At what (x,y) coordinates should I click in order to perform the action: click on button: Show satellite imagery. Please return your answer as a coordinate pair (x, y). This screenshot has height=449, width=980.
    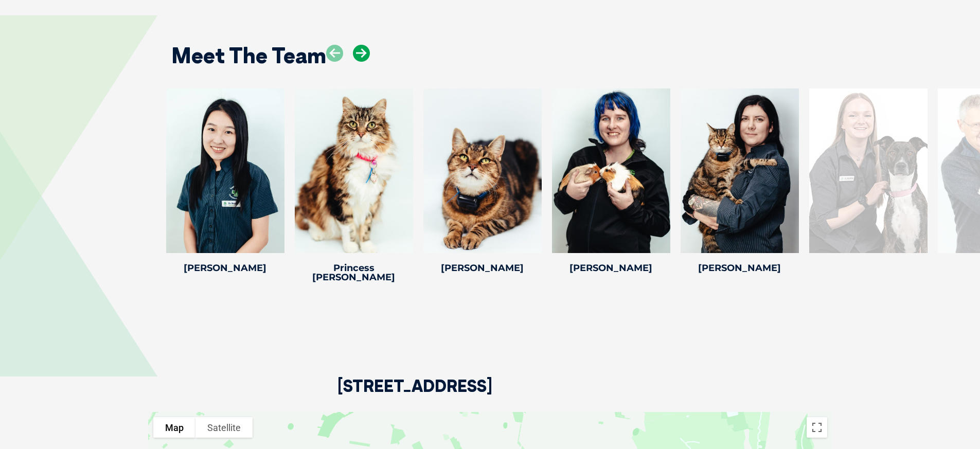
    Looking at the image, I should click on (224, 427).